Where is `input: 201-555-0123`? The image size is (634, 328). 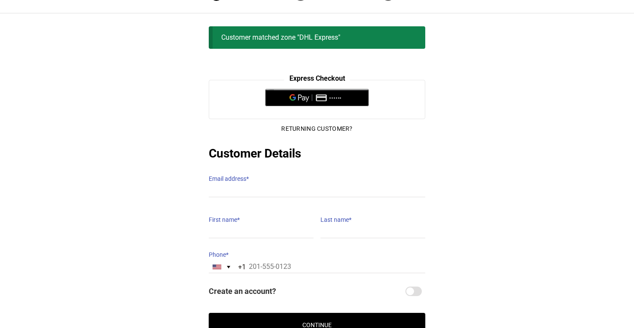
input: 201-555-0123 is located at coordinates (317, 267).